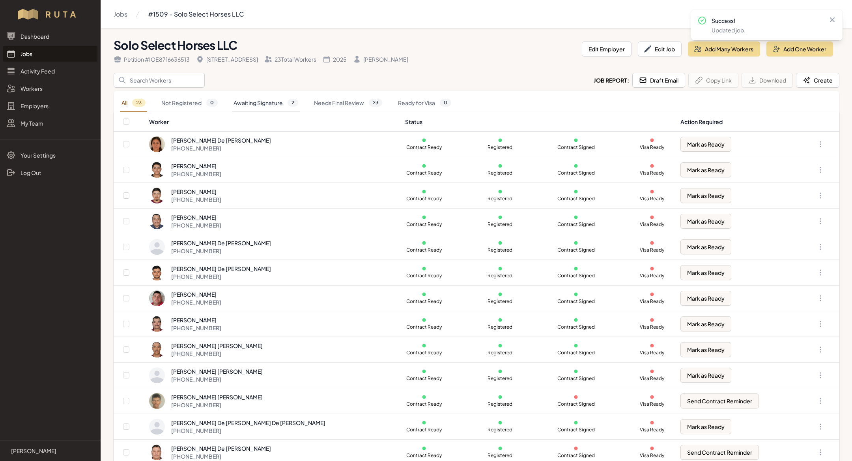  I want to click on span: 23, so click(139, 103).